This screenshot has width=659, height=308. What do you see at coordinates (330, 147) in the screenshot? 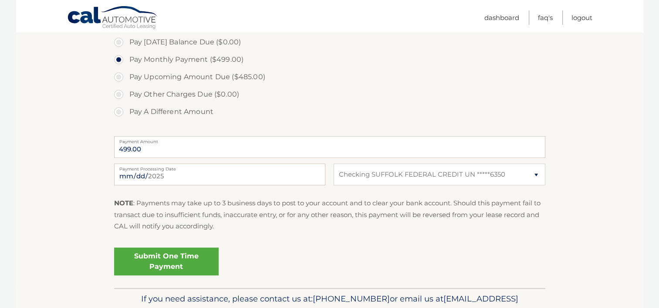
I see `input: Payment Amount` at bounding box center [330, 147].